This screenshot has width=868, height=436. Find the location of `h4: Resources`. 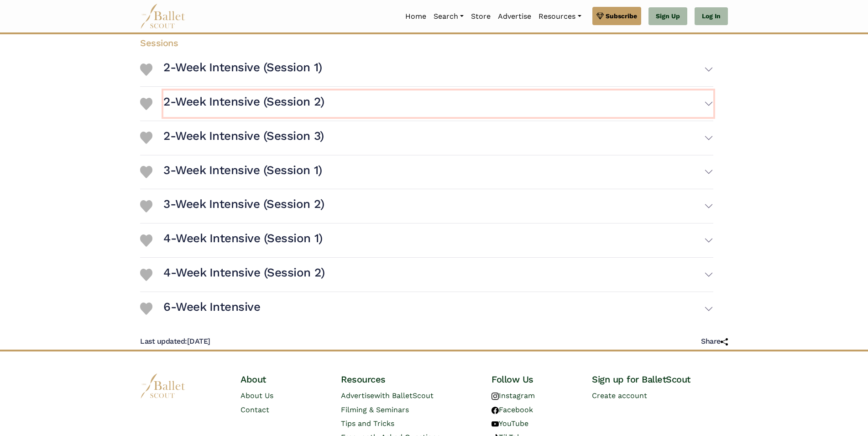

h4: Resources is located at coordinates (409, 379).